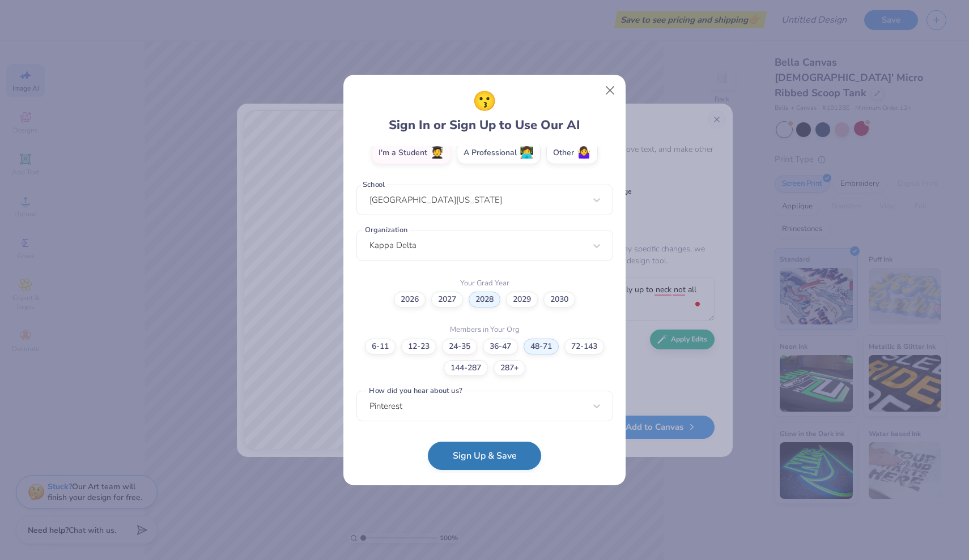  What do you see at coordinates (374, 184) in the screenshot?
I see `label: School` at bounding box center [374, 184].